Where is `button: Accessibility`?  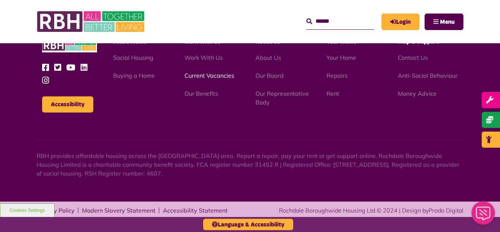
button: Accessibility is located at coordinates (68, 104).